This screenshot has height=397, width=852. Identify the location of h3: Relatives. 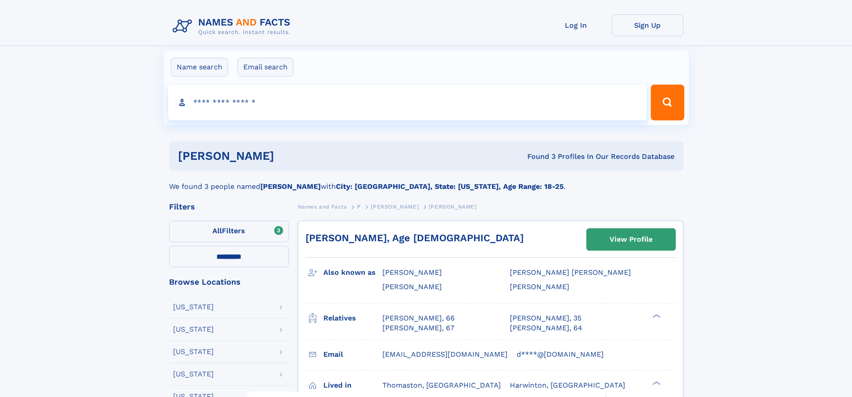
(353, 318).